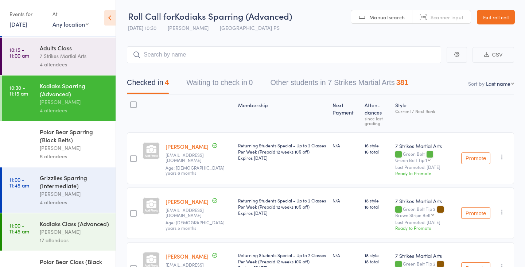 The height and width of the screenshot is (267, 525). What do you see at coordinates (74, 240) in the screenshot?
I see `div: 17 attendees` at bounding box center [74, 240].